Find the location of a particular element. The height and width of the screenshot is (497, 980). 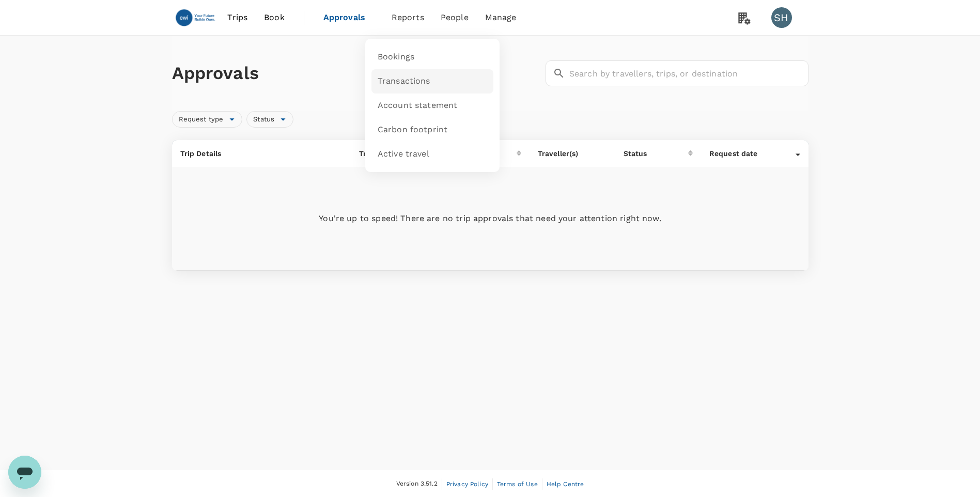

p: You're up to speed! There are no trip approvals that need your attention right now. is located at coordinates (491, 218).